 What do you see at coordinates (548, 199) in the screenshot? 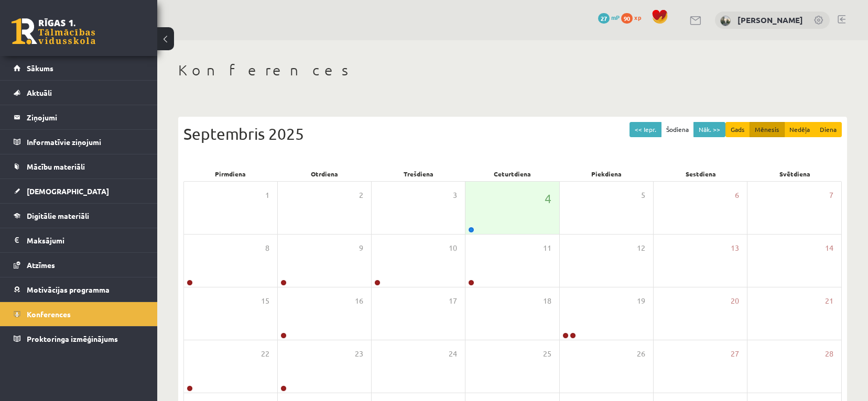
I see `span: 4` at bounding box center [548, 199].